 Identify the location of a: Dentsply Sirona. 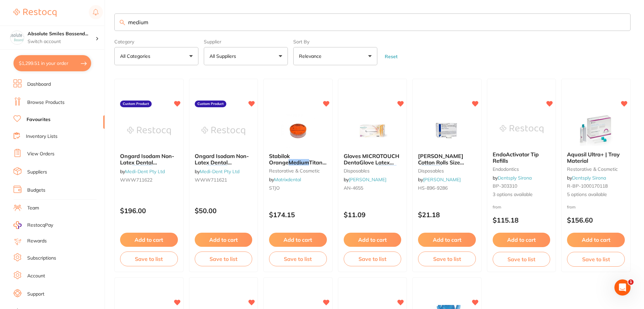
(515, 178).